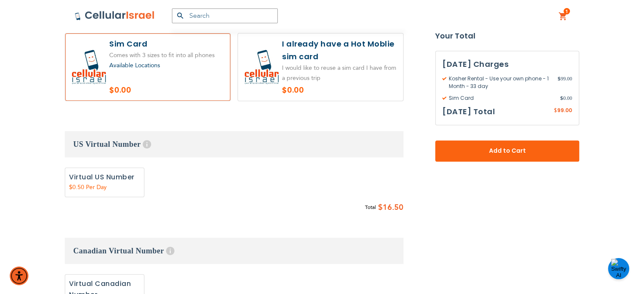 This screenshot has height=294, width=644. Describe the element at coordinates (135, 65) in the screenshot. I see `span: Available Locations` at that location.